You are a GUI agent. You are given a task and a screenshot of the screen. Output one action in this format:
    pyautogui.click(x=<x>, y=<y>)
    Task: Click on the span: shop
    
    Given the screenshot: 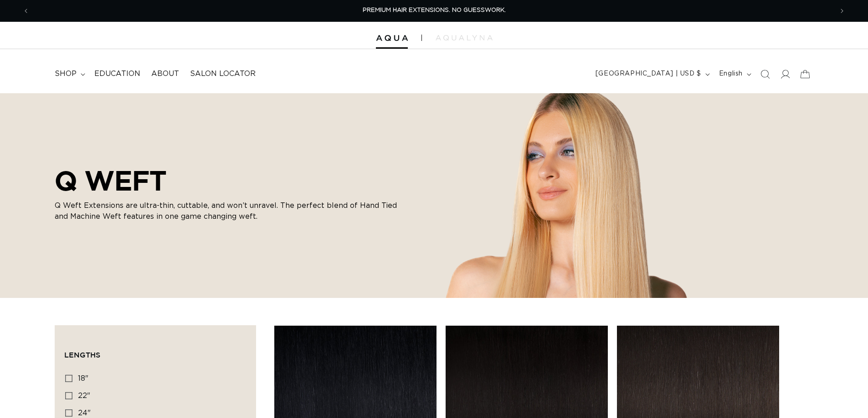 What is the action you would take?
    pyautogui.click(x=65, y=74)
    